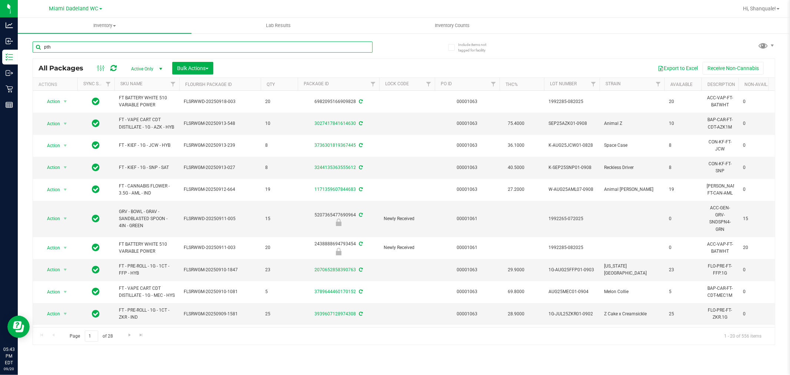 Image resolution: width=790 pixels, height=375 pixels. Describe the element at coordinates (104, 26) in the screenshot. I see `a: Inventory` at that location.